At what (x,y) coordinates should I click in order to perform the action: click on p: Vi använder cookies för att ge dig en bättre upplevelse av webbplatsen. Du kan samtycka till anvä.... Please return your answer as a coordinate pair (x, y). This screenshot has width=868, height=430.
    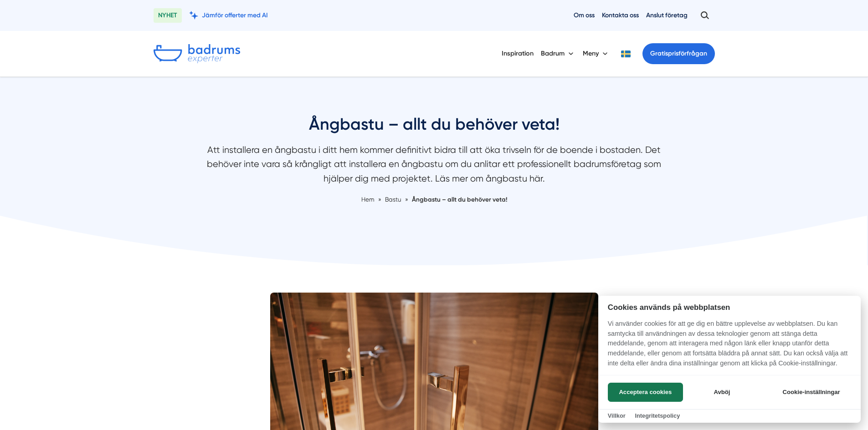
    Looking at the image, I should click on (729, 347).